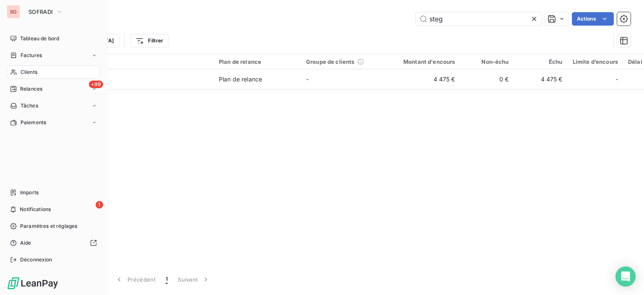 This screenshot has width=644, height=295. Describe the element at coordinates (593, 19) in the screenshot. I see `button: Actions` at that location.